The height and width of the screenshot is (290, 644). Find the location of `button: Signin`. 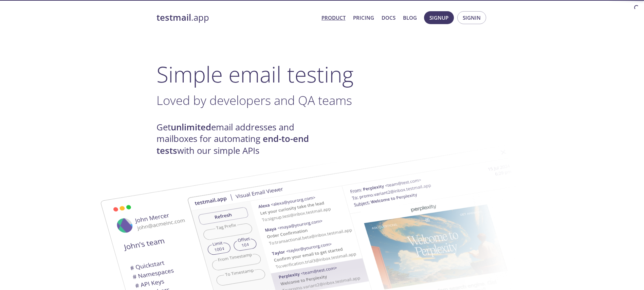

button: Signin is located at coordinates (472, 18).